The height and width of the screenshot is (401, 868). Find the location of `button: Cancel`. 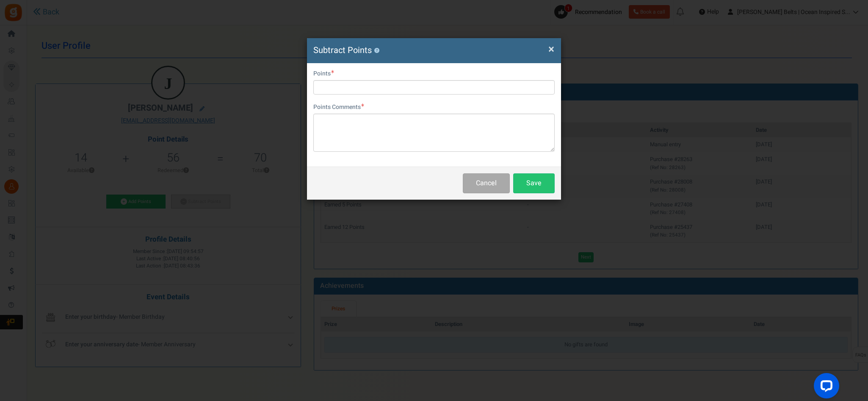

button: Cancel is located at coordinates (486, 183).